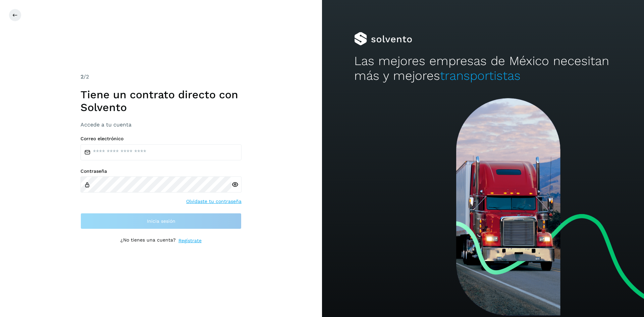 The image size is (644, 317). I want to click on h2: Las mejores empresas de México necesitan más y mejores, so click(483, 68).